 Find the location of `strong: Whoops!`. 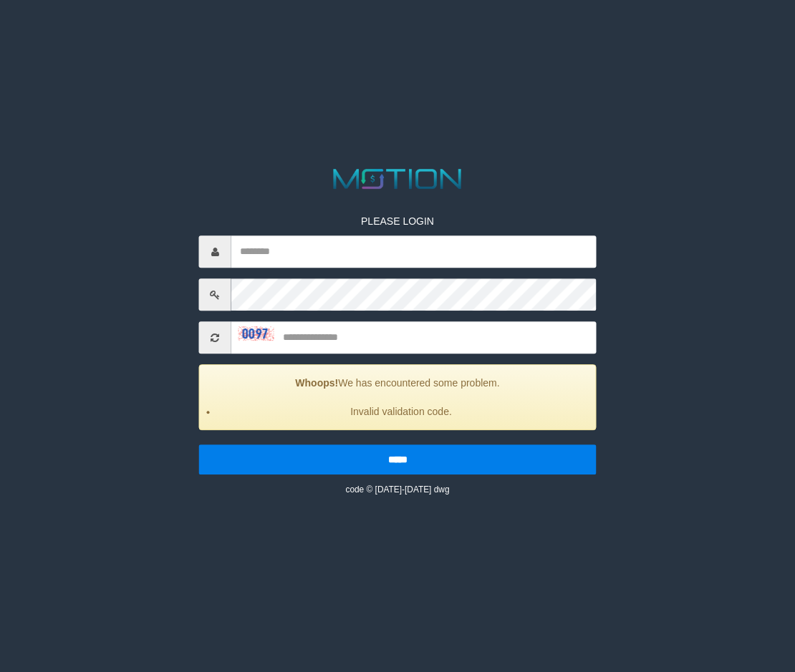

strong: Whoops! is located at coordinates (317, 383).